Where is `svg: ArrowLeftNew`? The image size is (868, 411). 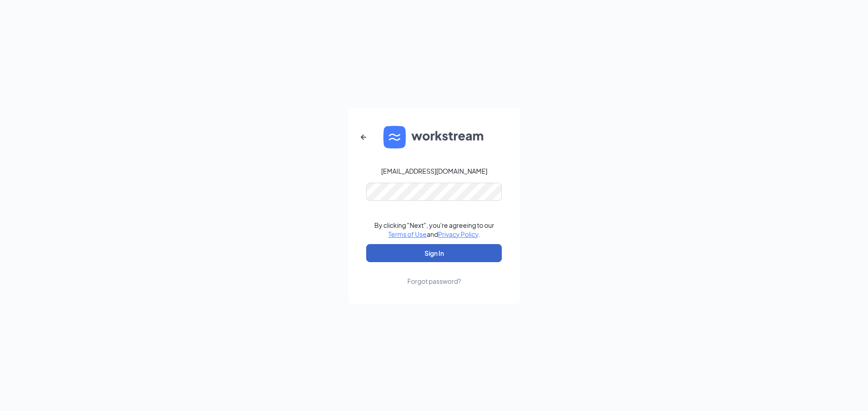 svg: ArrowLeftNew is located at coordinates (363, 137).